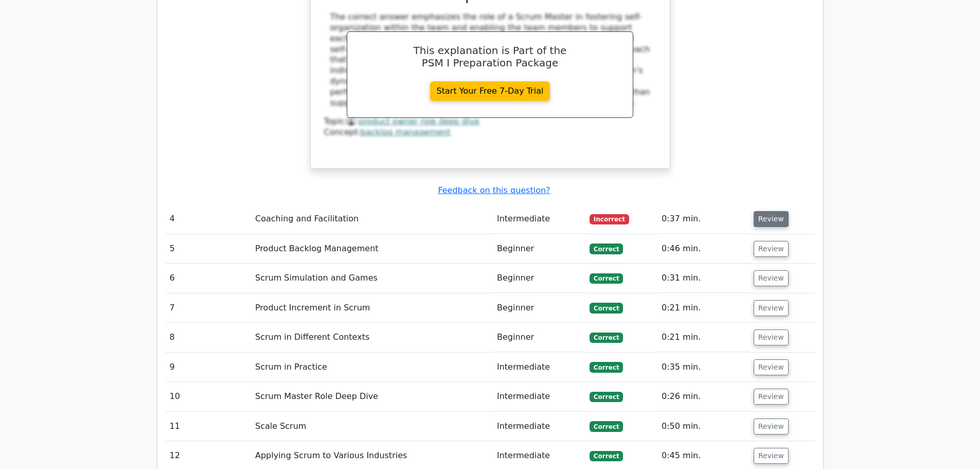 Image resolution: width=980 pixels, height=469 pixels. What do you see at coordinates (490, 133) in the screenshot?
I see `div: Concept:` at bounding box center [490, 133].